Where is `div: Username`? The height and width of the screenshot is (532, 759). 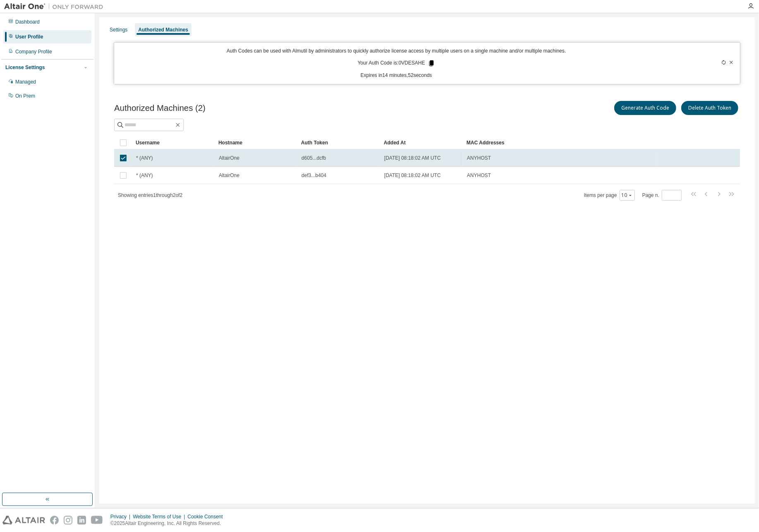 div: Username is located at coordinates (174, 143).